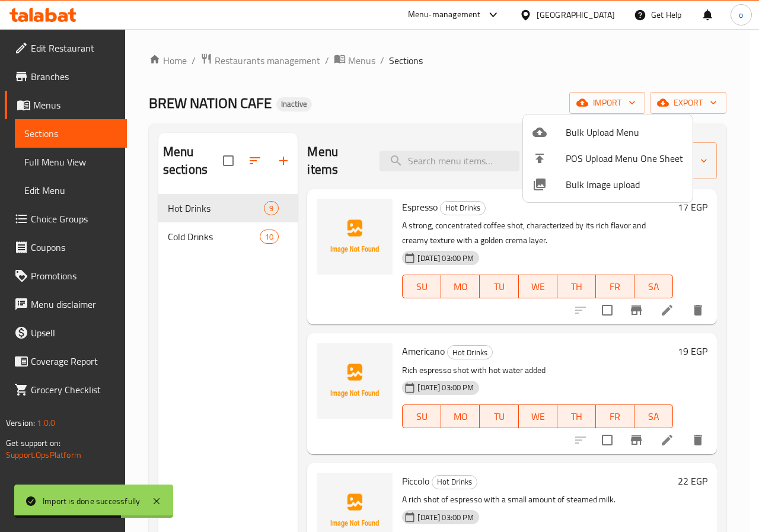 This screenshot has height=532, width=759. I want to click on span: POS Upload Menu One Sheet, so click(624, 158).